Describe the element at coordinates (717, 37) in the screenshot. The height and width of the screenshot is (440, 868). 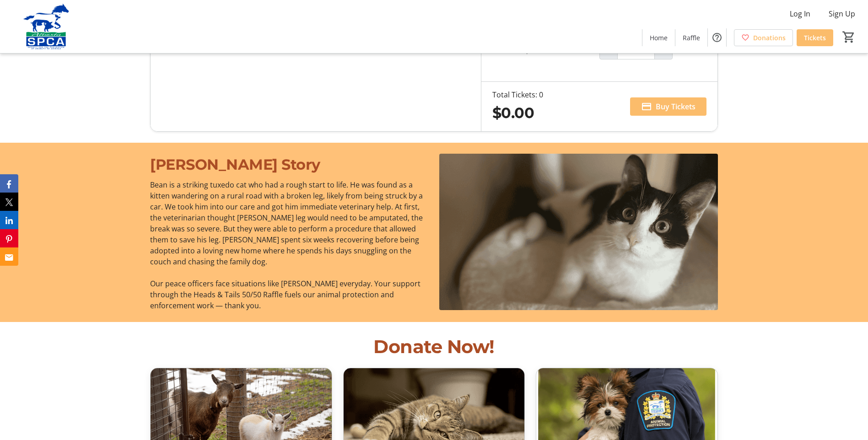
I see `button: Help` at that location.